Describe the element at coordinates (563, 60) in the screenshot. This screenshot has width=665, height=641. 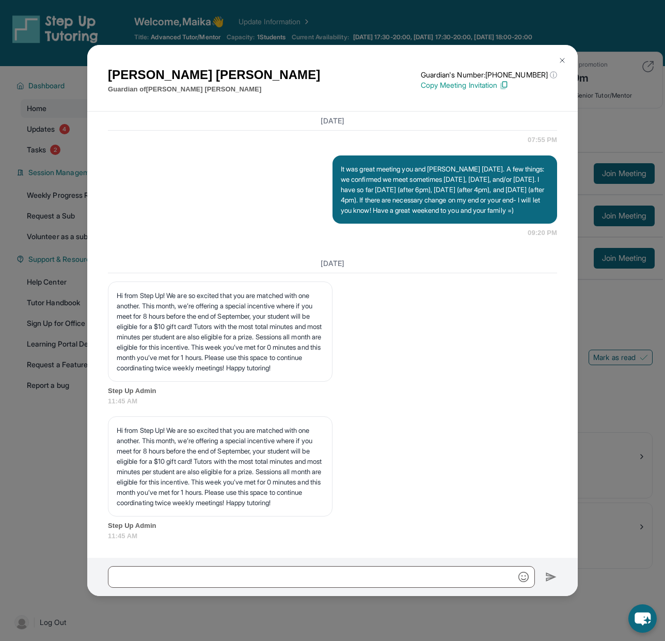
I see `img: Close Icon` at that location.